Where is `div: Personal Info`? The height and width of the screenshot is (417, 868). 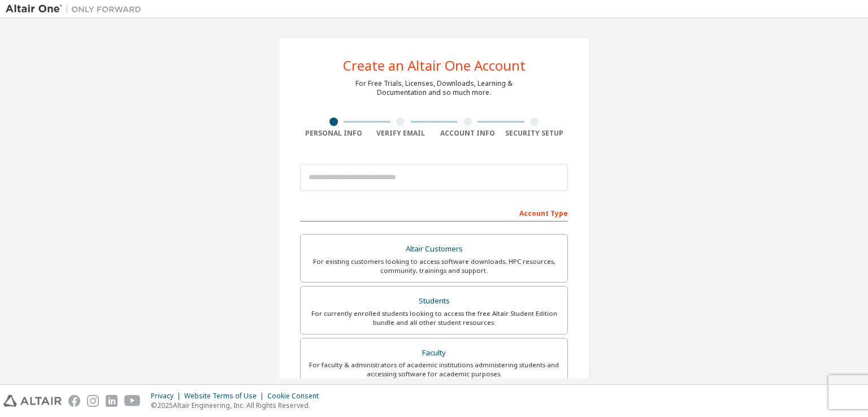
div: Personal Info is located at coordinates (334, 133).